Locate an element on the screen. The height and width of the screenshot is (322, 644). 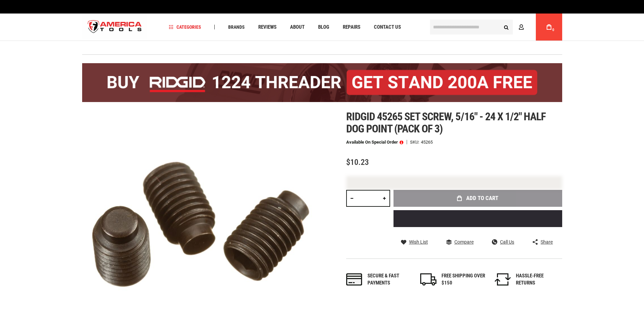
span: Wish List is located at coordinates (418, 242).